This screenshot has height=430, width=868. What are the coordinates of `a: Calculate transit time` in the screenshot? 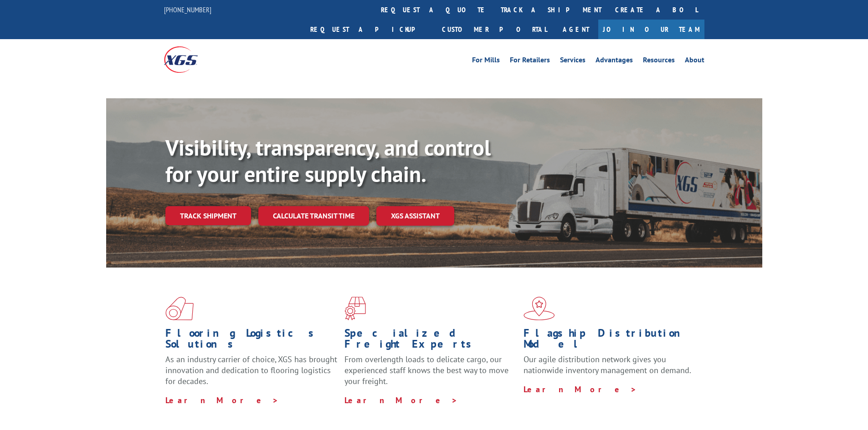 It's located at (313, 215).